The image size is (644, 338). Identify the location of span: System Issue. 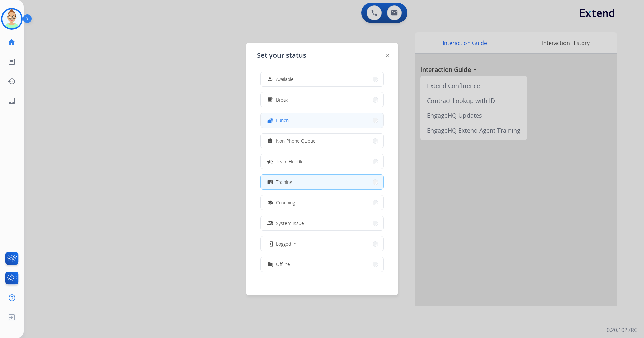
(290, 223).